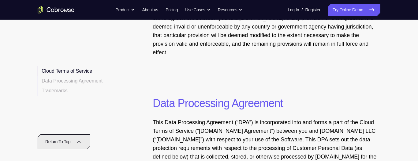 Image resolution: width=418 pixels, height=161 pixels. Describe the element at coordinates (150, 10) in the screenshot. I see `a: About us` at that location.